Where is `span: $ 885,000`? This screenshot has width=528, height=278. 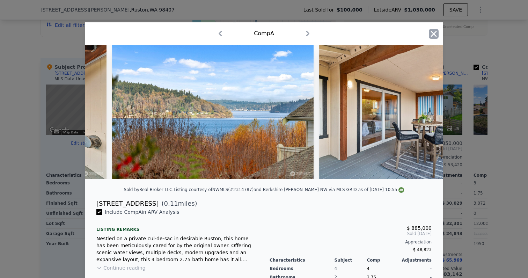
span: $ 885,000 is located at coordinates (419, 228).